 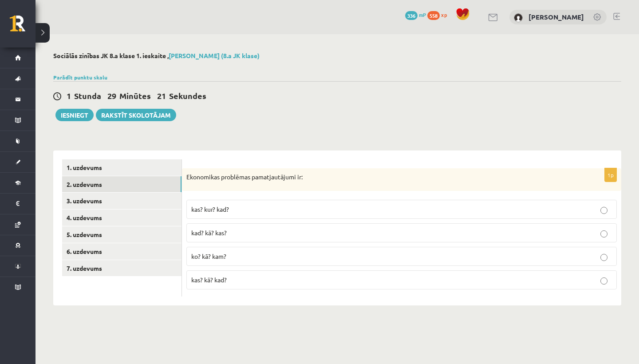 What do you see at coordinates (122, 217) in the screenshot?
I see `a: 4. uzdevums` at bounding box center [122, 217].